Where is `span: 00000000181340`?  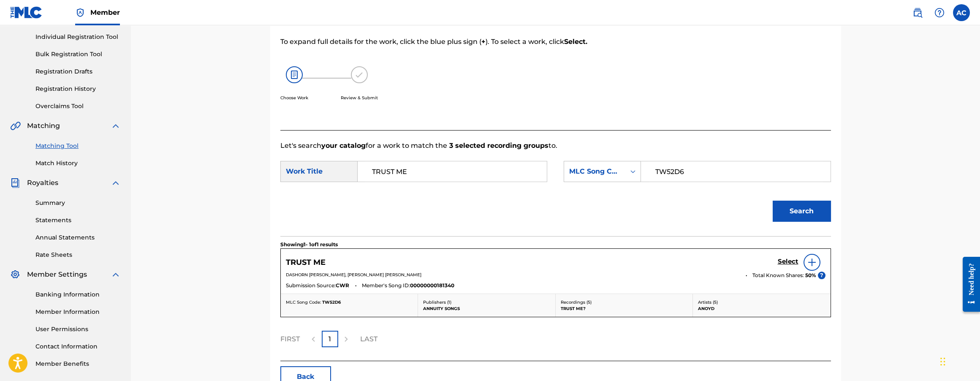 span: 00000000181340 is located at coordinates (432, 286).